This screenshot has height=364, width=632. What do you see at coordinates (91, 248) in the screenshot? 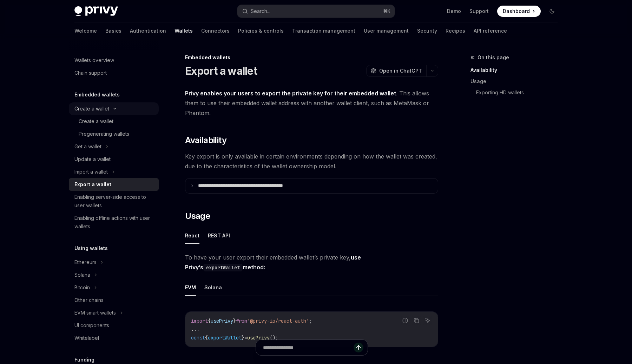
I see `h5: Using wallets` at bounding box center [91, 248].